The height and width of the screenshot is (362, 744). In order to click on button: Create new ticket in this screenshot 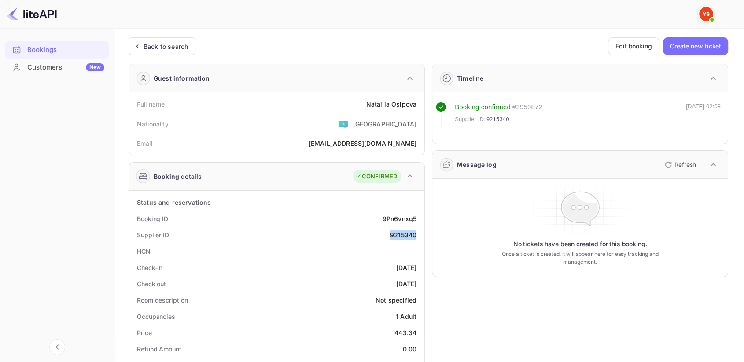, I will do `click(696, 46)`.